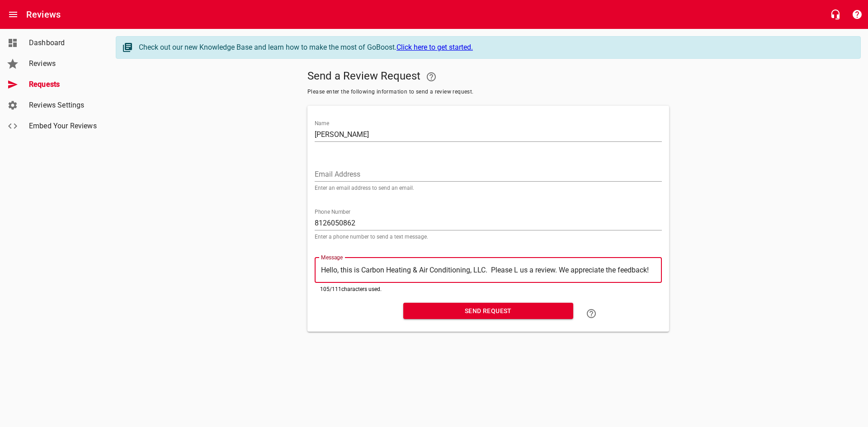 This screenshot has width=868, height=427. What do you see at coordinates (64, 106) in the screenshot?
I see `span: Reviews Settings` at bounding box center [64, 106].